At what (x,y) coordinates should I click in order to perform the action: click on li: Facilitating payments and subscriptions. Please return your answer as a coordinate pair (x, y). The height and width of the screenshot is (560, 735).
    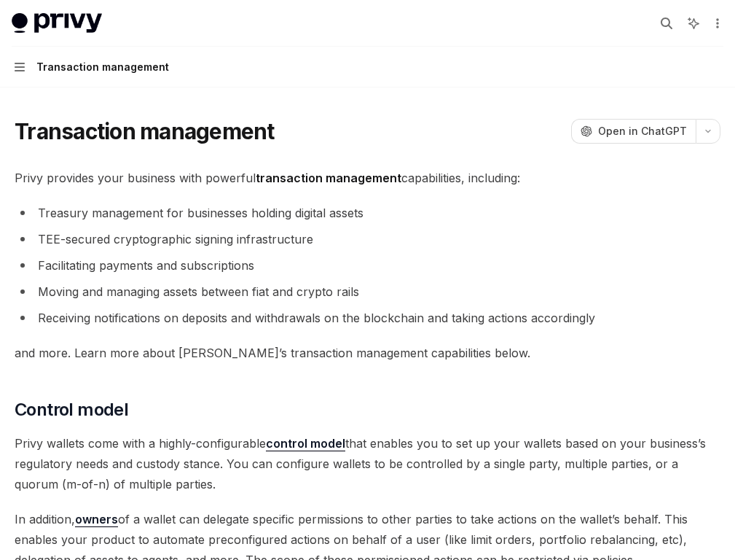
    Looking at the image, I should click on (367, 265).